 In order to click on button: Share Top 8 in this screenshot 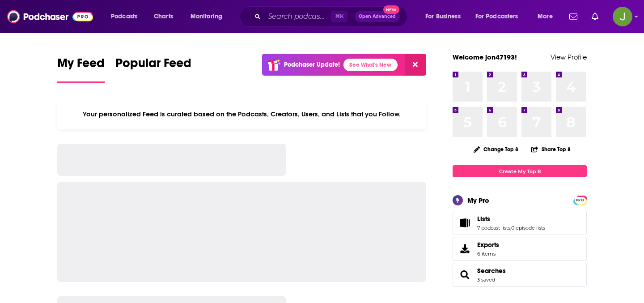, I will do `click(551, 149)`.